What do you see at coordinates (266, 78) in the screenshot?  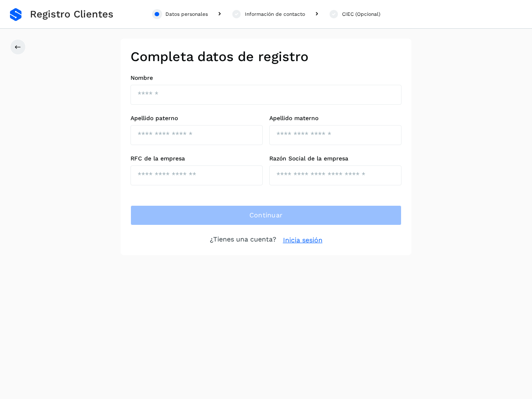 I see `label: Nombre` at bounding box center [266, 78].